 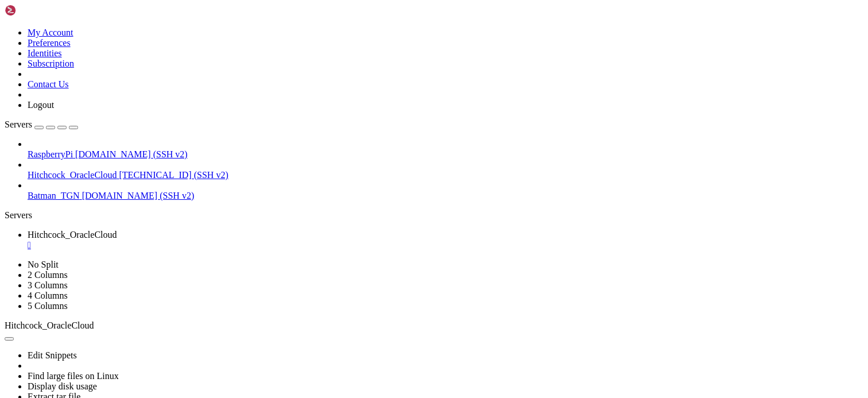 I want to click on a: Edit Snippets, so click(x=52, y=355).